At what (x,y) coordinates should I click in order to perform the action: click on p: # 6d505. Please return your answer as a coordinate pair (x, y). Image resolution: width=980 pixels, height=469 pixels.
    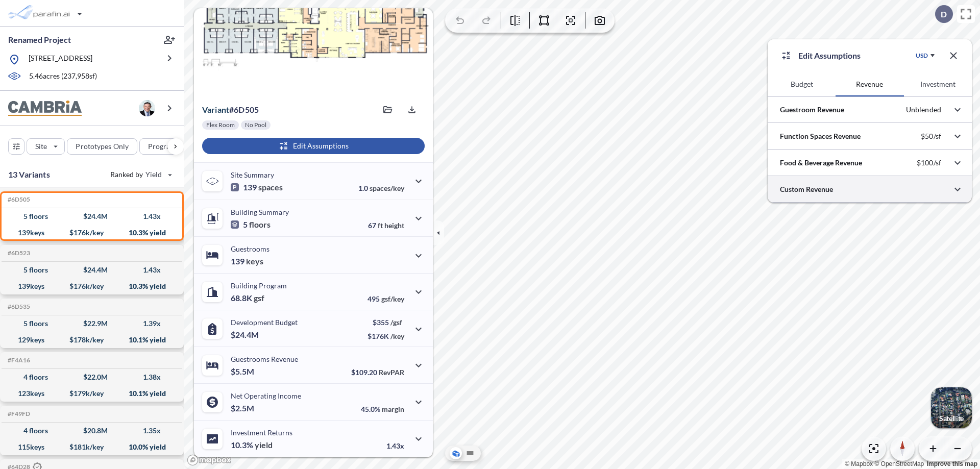
    Looking at the image, I should click on (230, 110).